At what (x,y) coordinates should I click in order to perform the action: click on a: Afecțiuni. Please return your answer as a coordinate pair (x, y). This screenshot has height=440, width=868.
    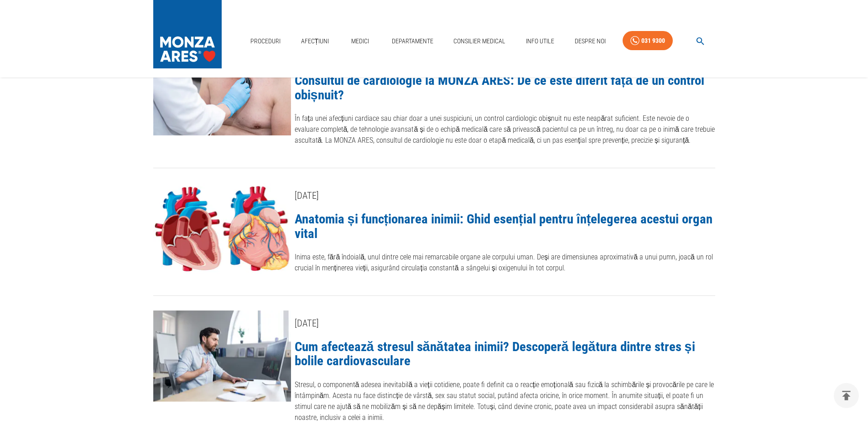
    Looking at the image, I should click on (315, 41).